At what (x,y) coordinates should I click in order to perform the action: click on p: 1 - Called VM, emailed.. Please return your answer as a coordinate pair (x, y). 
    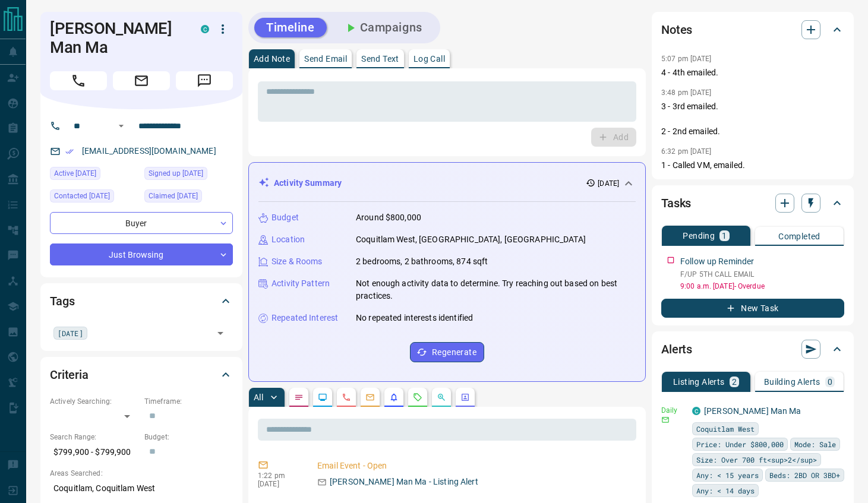
    Looking at the image, I should click on (752, 165).